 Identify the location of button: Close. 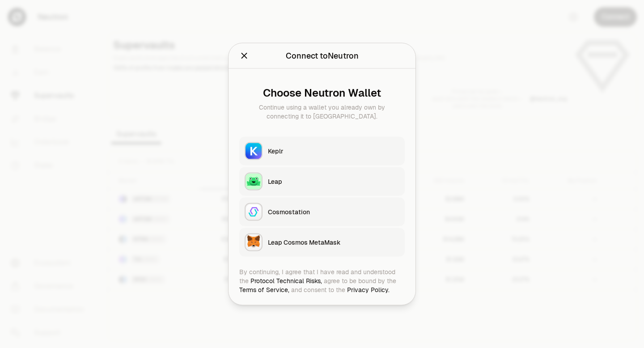
(244, 56).